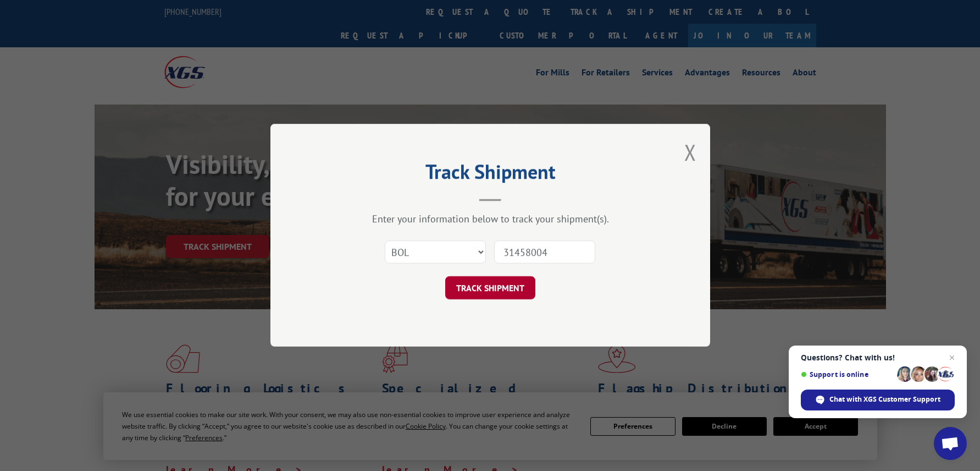  I want to click on button: TRACK SHIPMENT, so click(491, 288).